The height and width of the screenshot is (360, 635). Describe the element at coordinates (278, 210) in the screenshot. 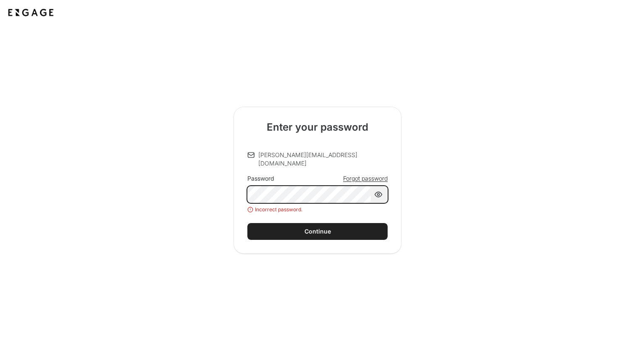

I see `span: Incorrect password.` at that location.